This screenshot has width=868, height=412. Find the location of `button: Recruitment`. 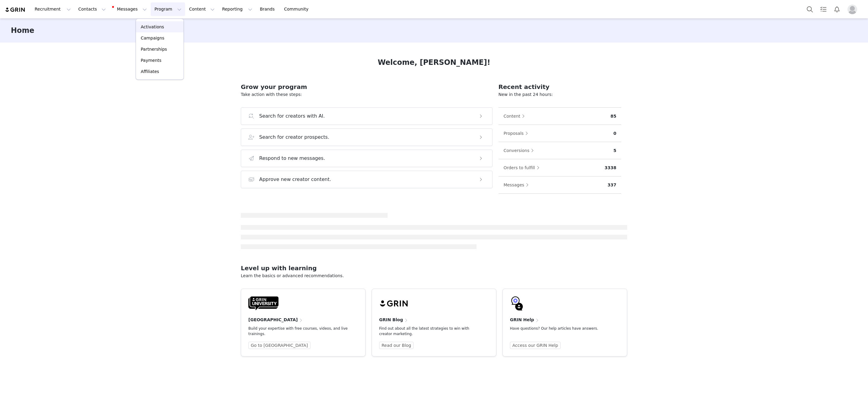

button: Recruitment is located at coordinates (53, 9).